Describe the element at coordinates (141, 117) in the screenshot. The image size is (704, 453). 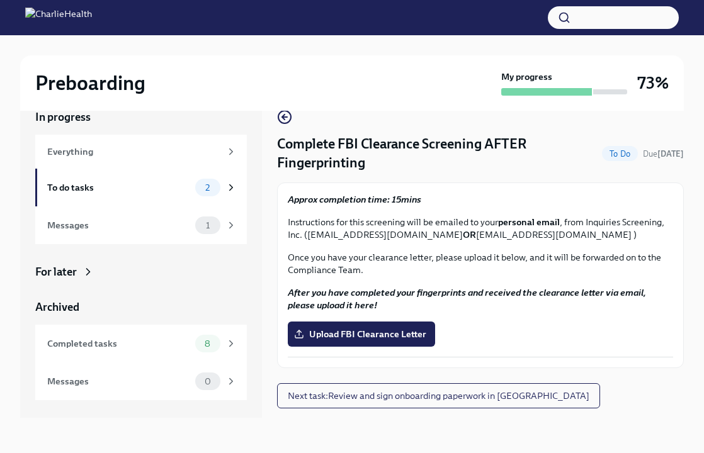
I see `a: In progress` at that location.